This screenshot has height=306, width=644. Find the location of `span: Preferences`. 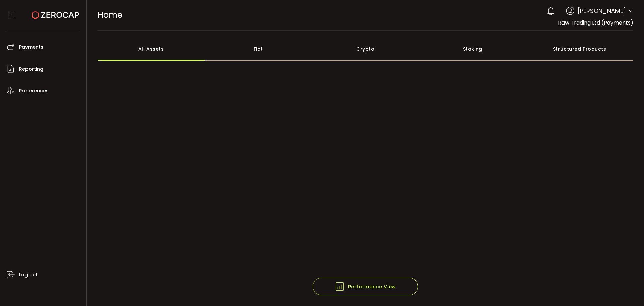

span: Preferences is located at coordinates (34, 91).